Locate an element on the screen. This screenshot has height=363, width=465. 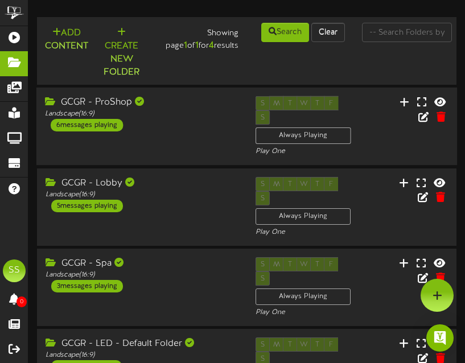
div: GCGR - LED - Default Folder is located at coordinates (142, 344).